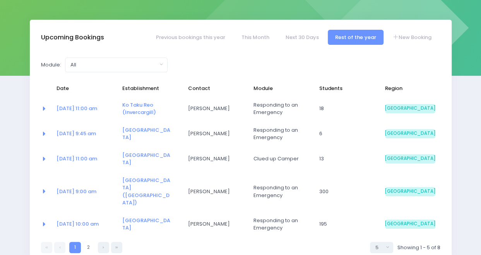 This screenshot has width=481, height=255. What do you see at coordinates (60, 248) in the screenshot?
I see `a: Previous` at bounding box center [60, 248].